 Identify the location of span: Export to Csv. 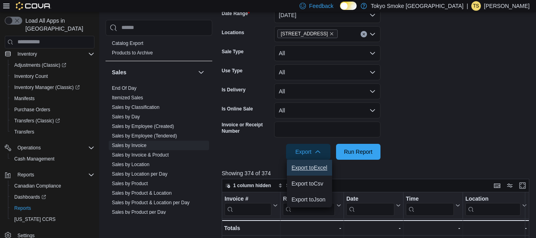
(310, 183).